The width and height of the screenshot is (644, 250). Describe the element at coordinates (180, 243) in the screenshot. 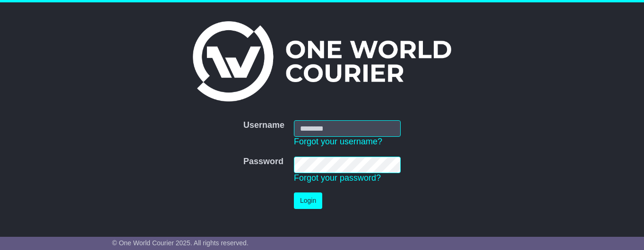

I see `span: © One World Courier 2025. All rights reserved.` at that location.